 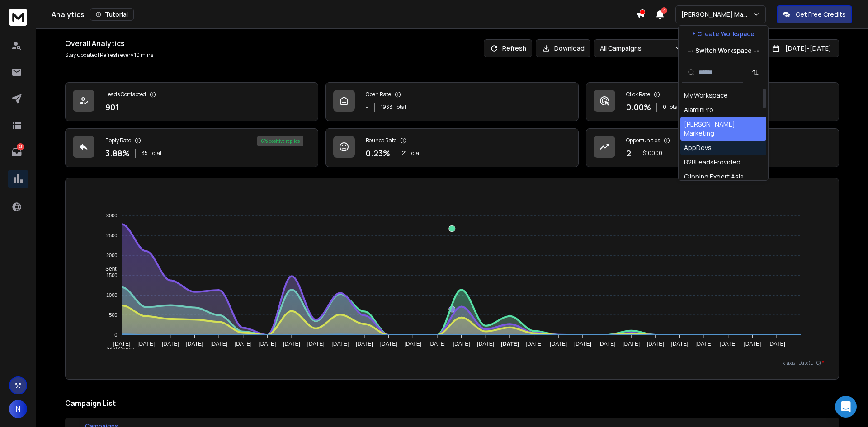 What do you see at coordinates (712, 162) in the screenshot?
I see `div: B2BLeadsProvided` at bounding box center [712, 162].